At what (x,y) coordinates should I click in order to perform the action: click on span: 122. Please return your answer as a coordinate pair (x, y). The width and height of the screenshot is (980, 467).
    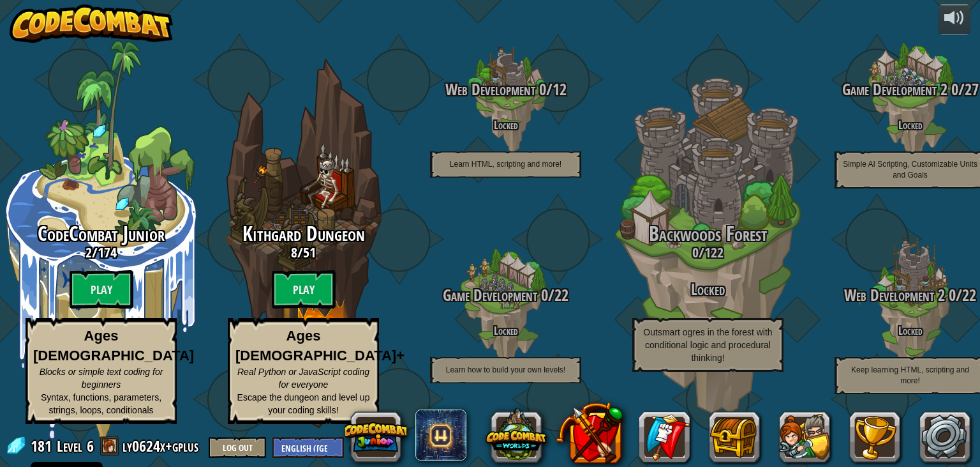
    Looking at the image, I should click on (714, 252).